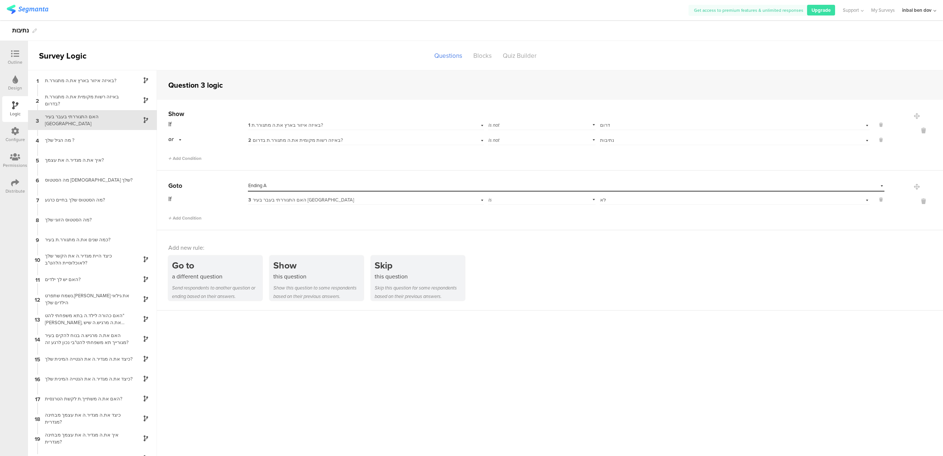 Image resolution: width=943 pixels, height=456 pixels. I want to click on div: Distribute, so click(15, 191).